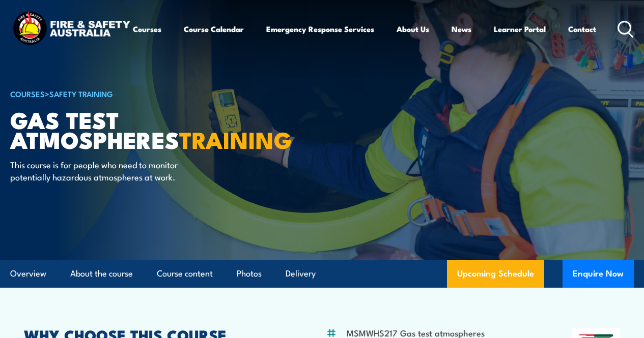 This screenshot has height=338, width=644. Describe the element at coordinates (147, 29) in the screenshot. I see `a: Courses` at that location.